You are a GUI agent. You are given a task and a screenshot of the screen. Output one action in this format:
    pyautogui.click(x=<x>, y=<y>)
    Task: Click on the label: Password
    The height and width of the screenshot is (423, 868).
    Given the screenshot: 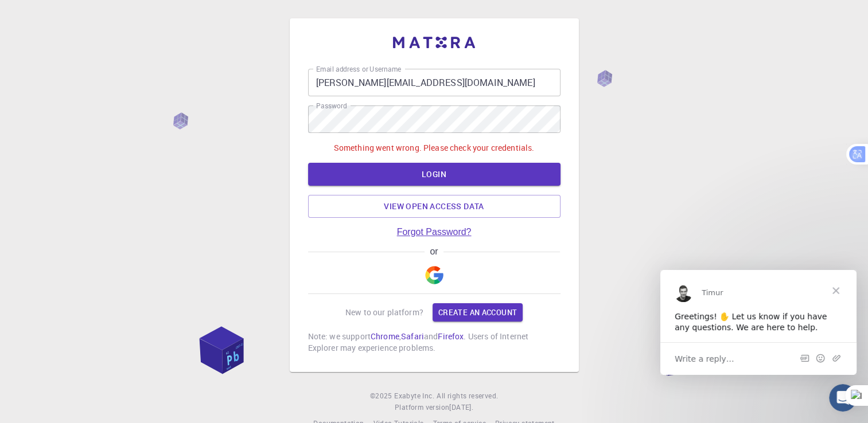 What is the action you would take?
    pyautogui.click(x=330, y=106)
    